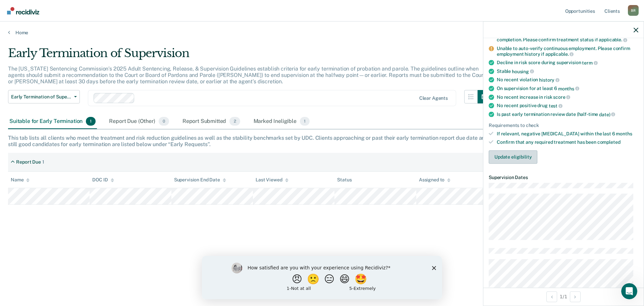 This screenshot has width=644, height=306. I want to click on span: history, so click(549, 80).